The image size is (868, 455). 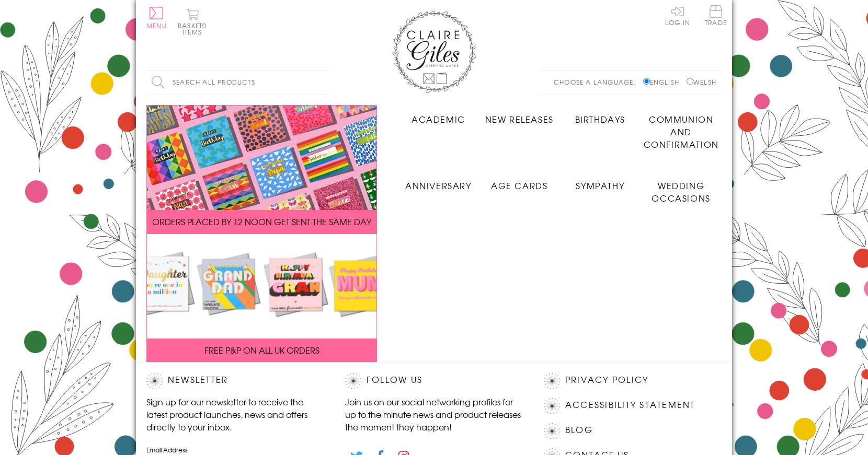 What do you see at coordinates (600, 185) in the screenshot?
I see `span: Sympathy` at bounding box center [600, 185].